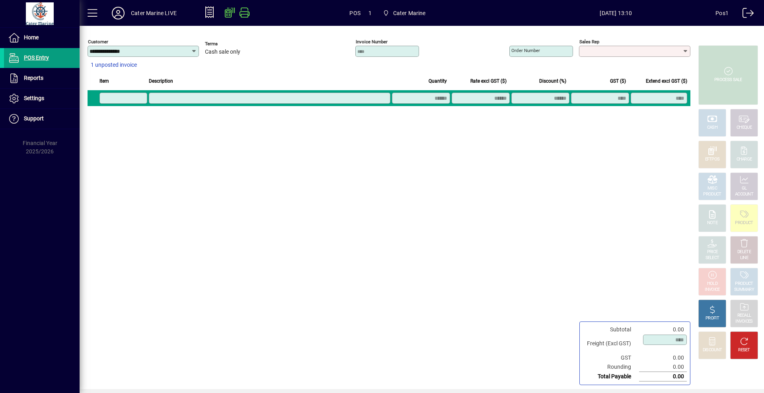  What do you see at coordinates (666, 81) in the screenshot?
I see `span: Extend excl GST ($)` at bounding box center [666, 81].